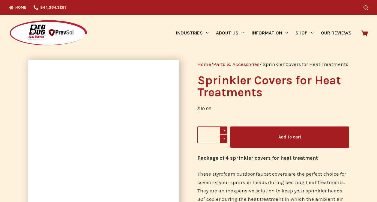  What do you see at coordinates (366, 8) in the screenshot?
I see `button: Search` at bounding box center [366, 8].